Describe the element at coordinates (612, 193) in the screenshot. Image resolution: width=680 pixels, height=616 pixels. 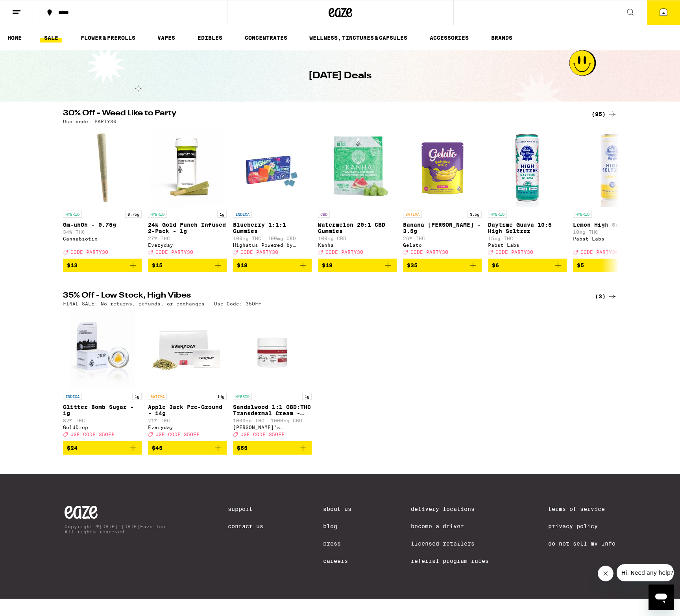
I see `a: Open page for Lemon High Seltzer from Pabst Labs` at that location.